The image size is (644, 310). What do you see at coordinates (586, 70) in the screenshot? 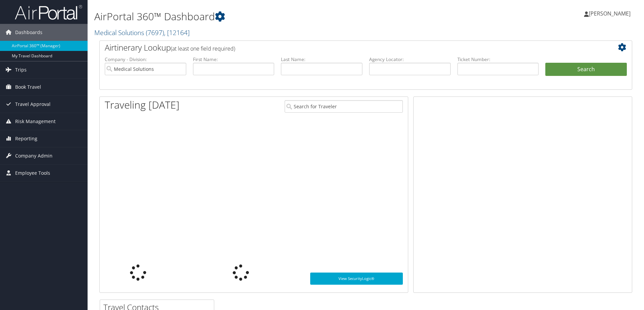
I see `button: Search` at bounding box center [586, 70].